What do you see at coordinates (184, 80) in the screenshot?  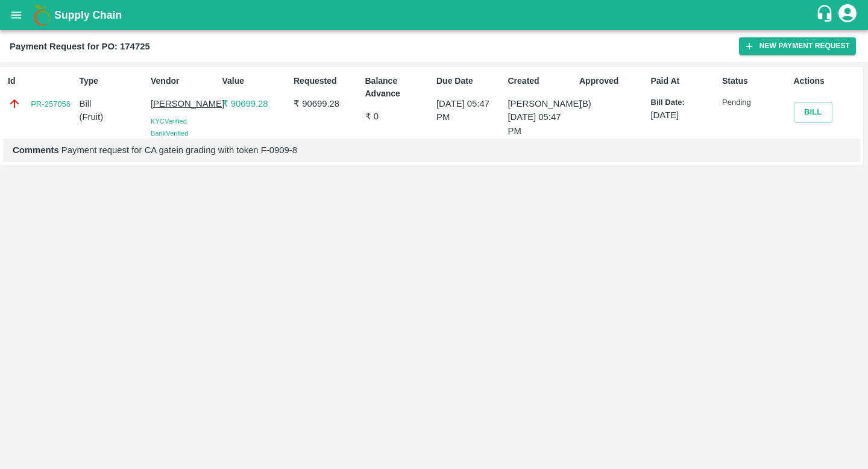 I see `p: Vendor` at bounding box center [184, 80].